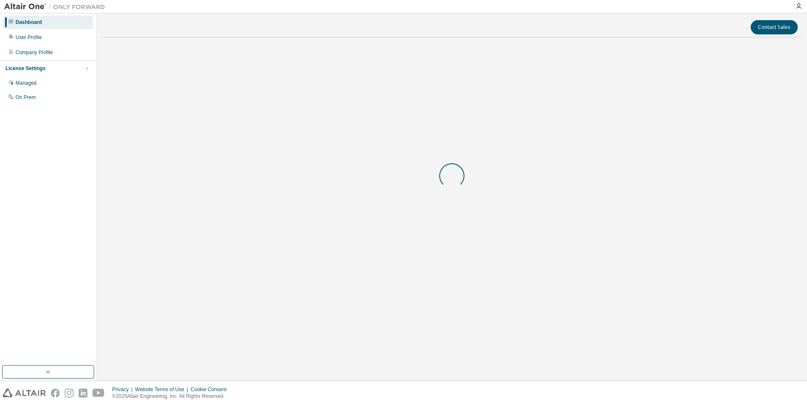 The image size is (807, 405). Describe the element at coordinates (211, 390) in the screenshot. I see `div: Cookie Consent` at that location.